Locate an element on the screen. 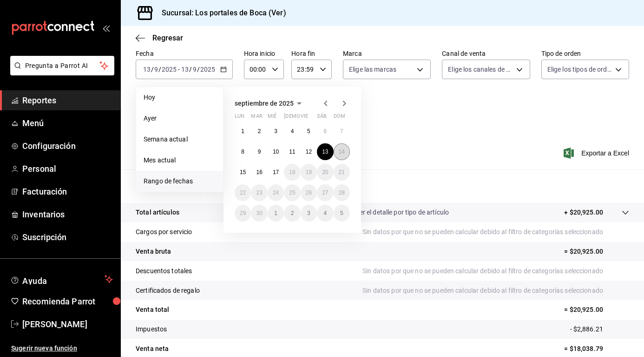 This screenshot has width=644, height=357. button: 3 de octubre de 2025 is located at coordinates (309, 213).